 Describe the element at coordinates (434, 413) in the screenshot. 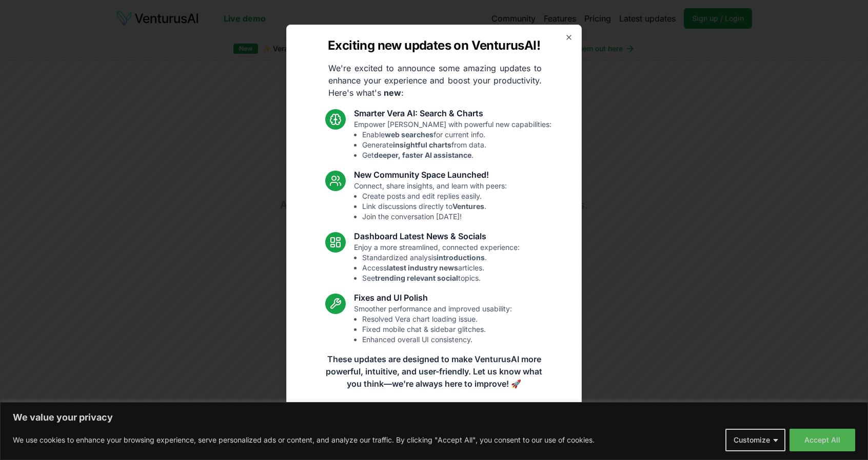

I see `a: Read the full announcement on our blog!` at that location.